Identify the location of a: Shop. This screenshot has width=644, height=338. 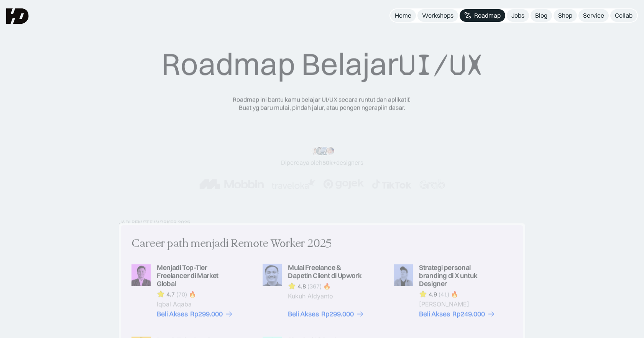
(565, 15).